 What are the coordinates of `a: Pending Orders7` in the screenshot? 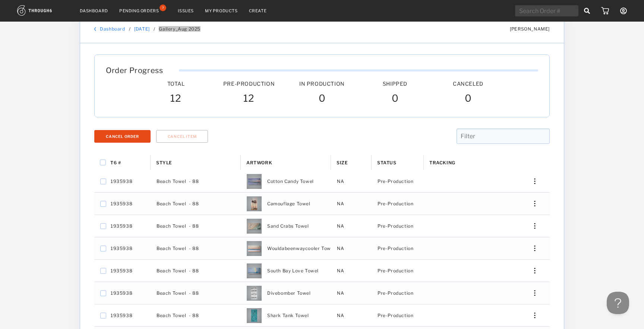 It's located at (143, 10).